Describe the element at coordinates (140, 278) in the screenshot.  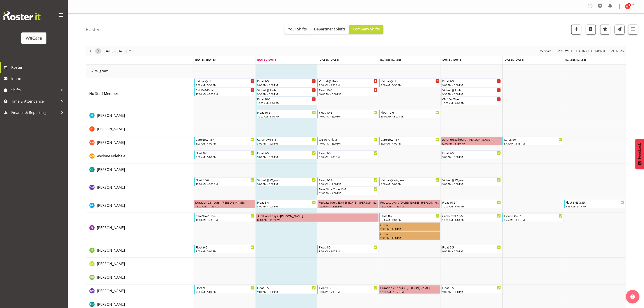
I see `td: Marie-Claire Dickson-Bakker resource` at that location.